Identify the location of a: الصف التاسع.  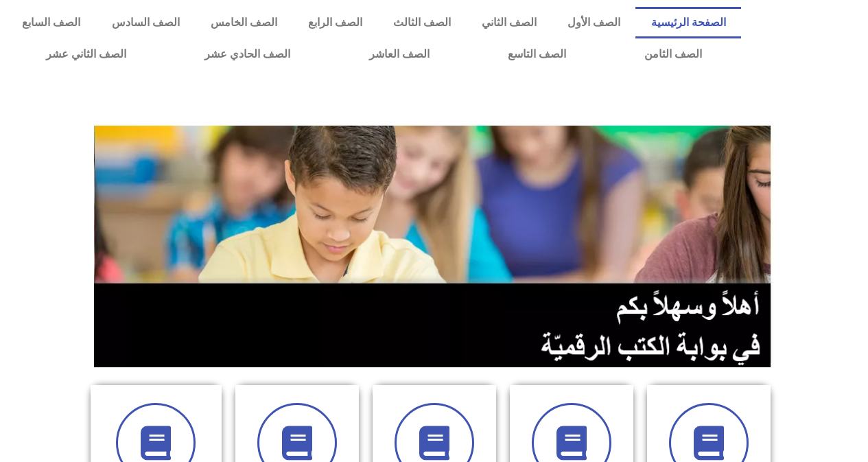
(537, 54).